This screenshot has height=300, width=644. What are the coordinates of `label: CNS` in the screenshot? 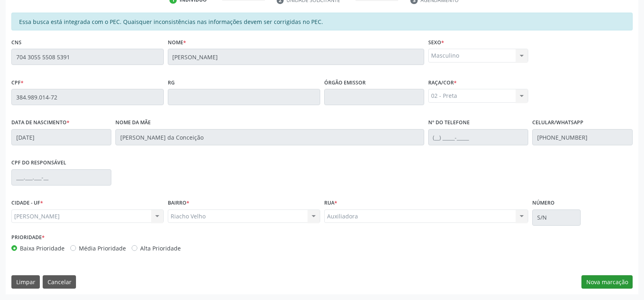 It's located at (16, 42).